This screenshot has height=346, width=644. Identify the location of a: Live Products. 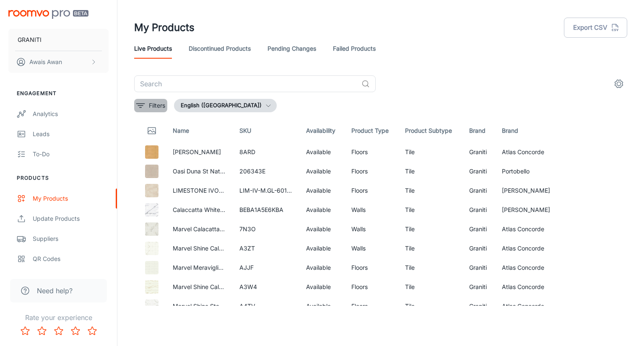
(153, 48).